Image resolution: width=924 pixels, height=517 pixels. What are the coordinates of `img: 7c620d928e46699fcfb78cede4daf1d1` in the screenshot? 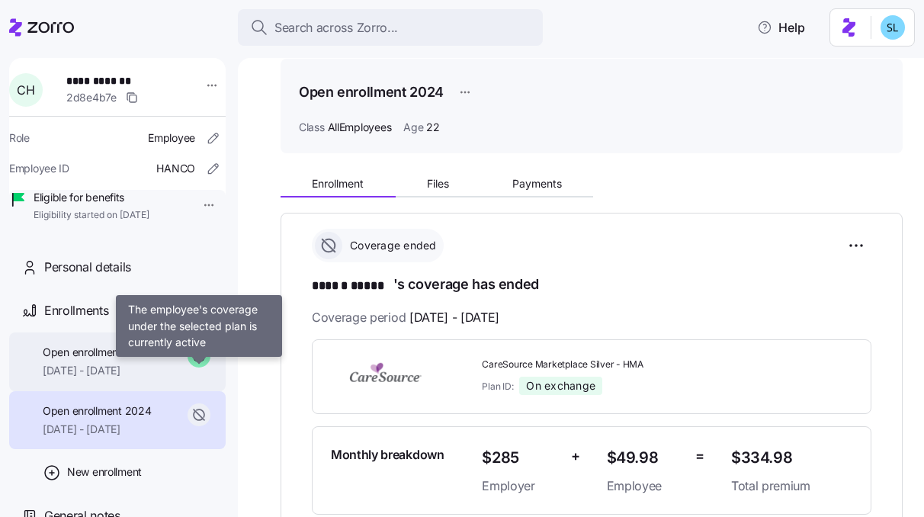 It's located at (893, 27).